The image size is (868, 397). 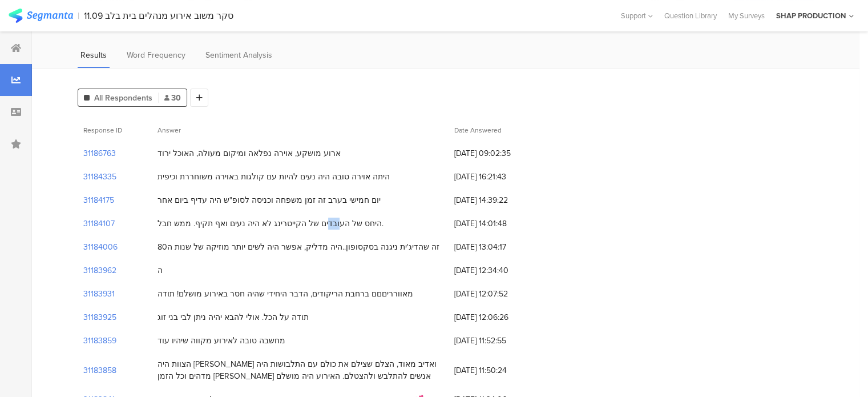 I want to click on section: 31183925, so click(x=100, y=317).